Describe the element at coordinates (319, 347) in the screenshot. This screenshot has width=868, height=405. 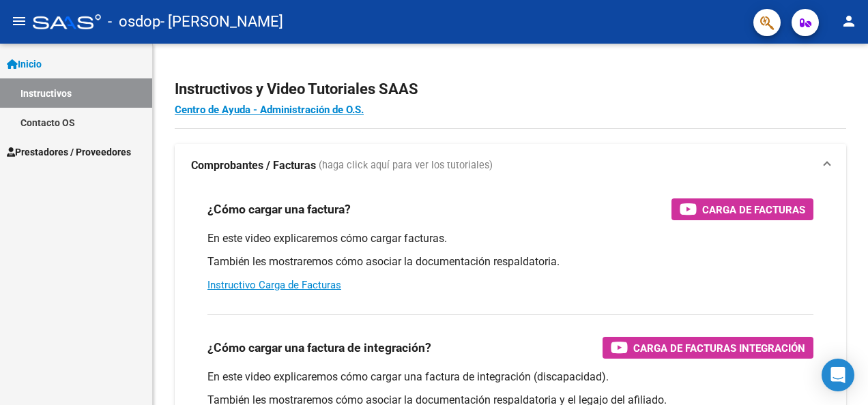
I see `h3: ¿Cómo cargar una factura de integración?` at that location.